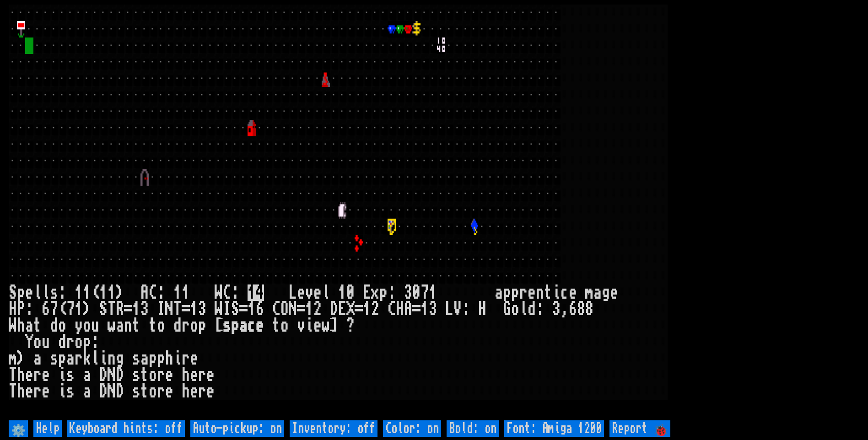  What do you see at coordinates (95, 325) in the screenshot?
I see `div: u` at bounding box center [95, 325].